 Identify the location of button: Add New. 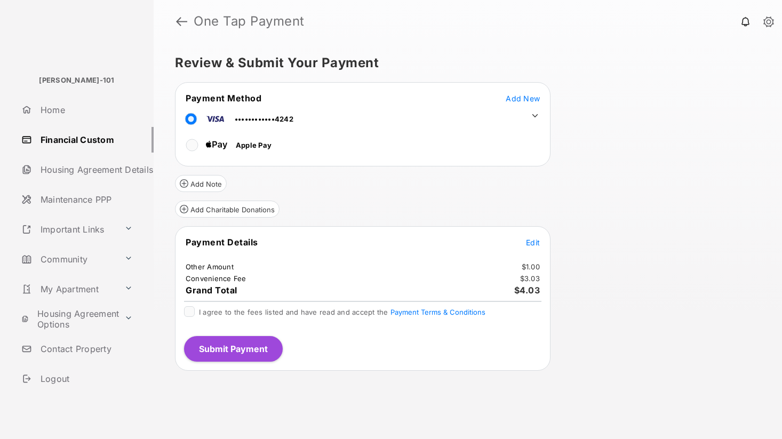
(523, 98).